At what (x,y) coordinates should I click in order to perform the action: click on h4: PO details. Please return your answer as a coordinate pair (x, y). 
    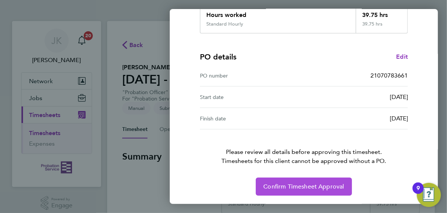
    Looking at the image, I should click on (218, 57).